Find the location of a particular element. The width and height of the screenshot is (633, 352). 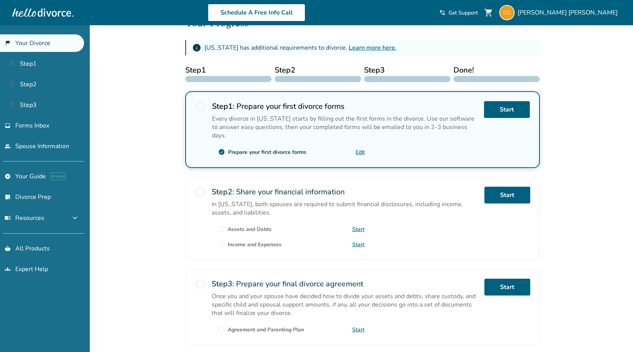

span: Forms Inbox is located at coordinates (32, 126).